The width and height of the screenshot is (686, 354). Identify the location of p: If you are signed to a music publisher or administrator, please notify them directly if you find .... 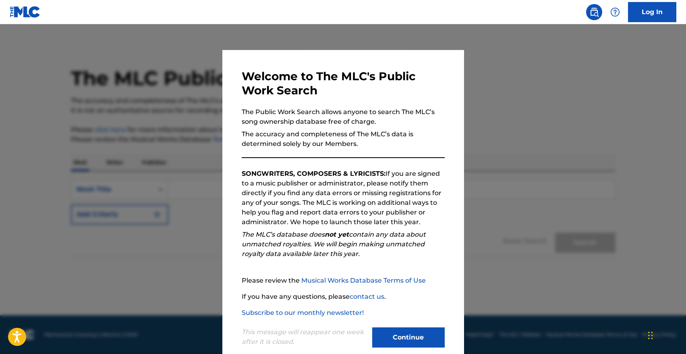
(343, 198).